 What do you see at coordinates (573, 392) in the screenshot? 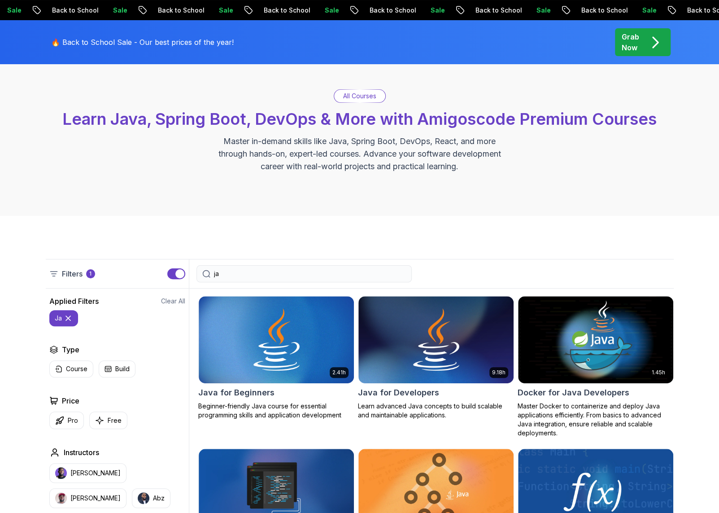
I see `h2: Docker for Java Developers` at bounding box center [573, 392].